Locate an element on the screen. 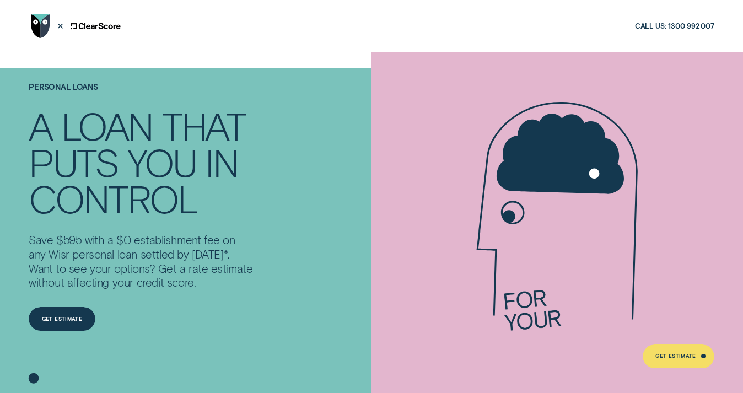 The height and width of the screenshot is (393, 743). a: Call us:1300 992 007 is located at coordinates (674, 26).